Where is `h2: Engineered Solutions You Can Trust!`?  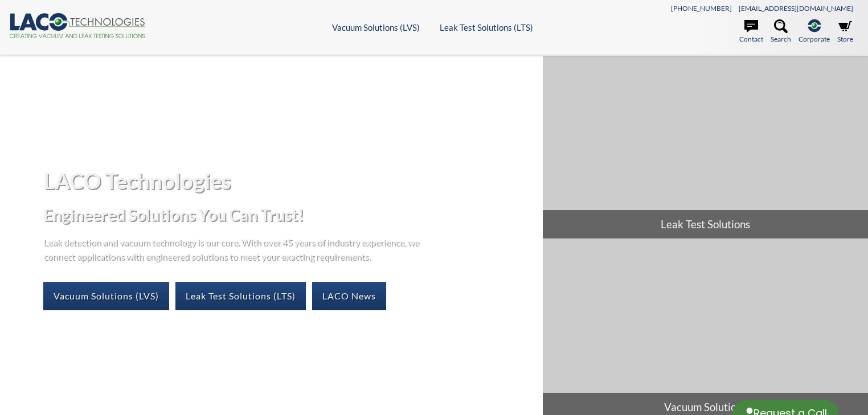 h2: Engineered Solutions You Can Trust! is located at coordinates (288, 215).